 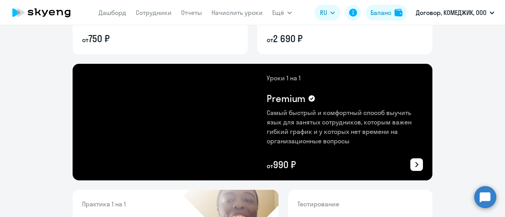 I want to click on div: Баланс, so click(x=381, y=13).